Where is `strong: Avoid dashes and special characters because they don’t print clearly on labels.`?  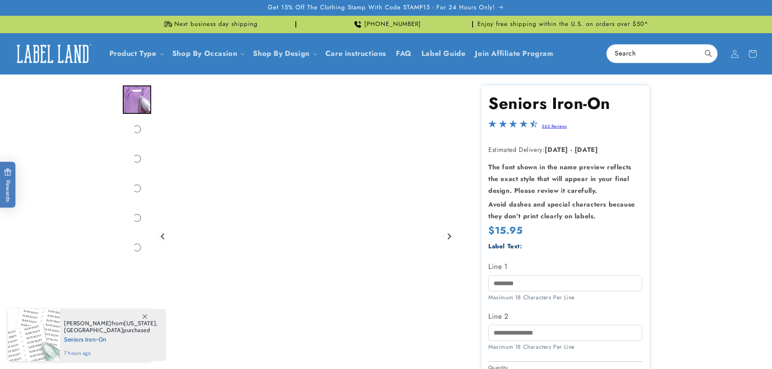 strong: Avoid dashes and special characters because they don’t print clearly on labels. is located at coordinates (562, 210).